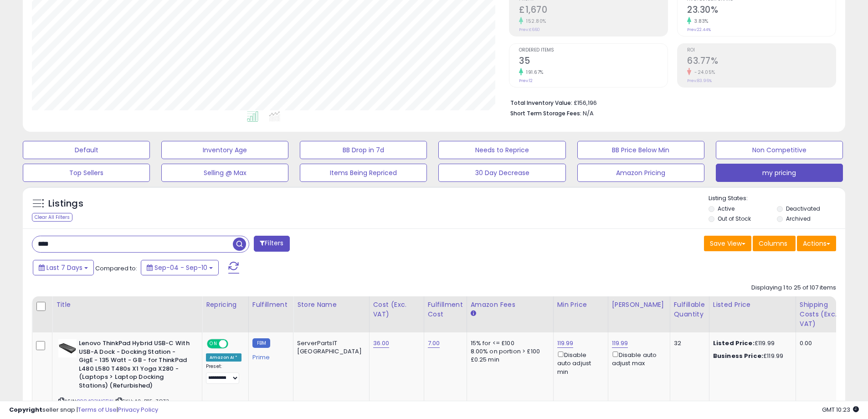  What do you see at coordinates (26, 410) in the screenshot?
I see `strong: Copyright` at bounding box center [26, 410].